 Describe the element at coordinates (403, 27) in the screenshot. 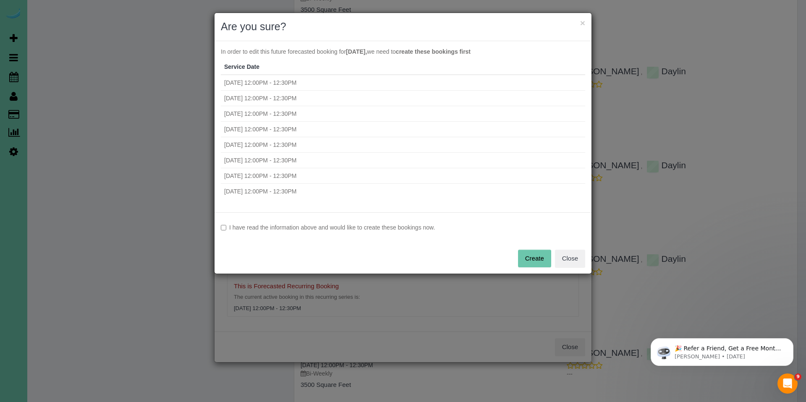

I see `h2: Are you sure?` at that location.